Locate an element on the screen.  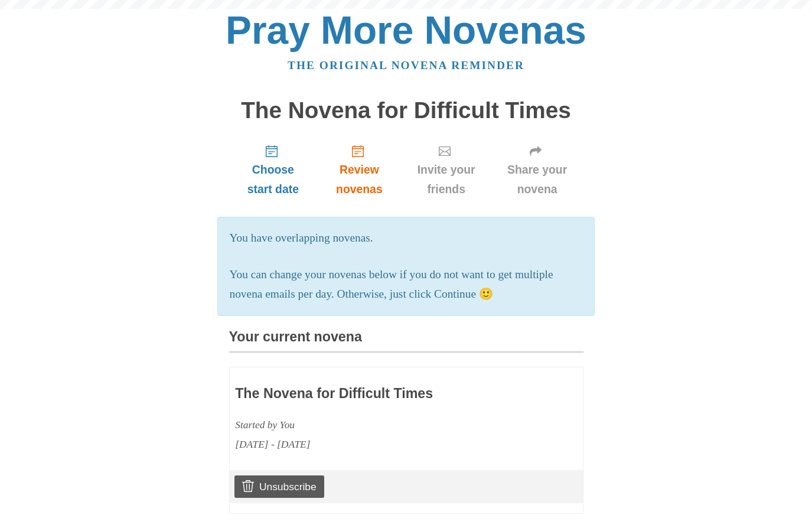
a: Share your novena is located at coordinates (537, 170).